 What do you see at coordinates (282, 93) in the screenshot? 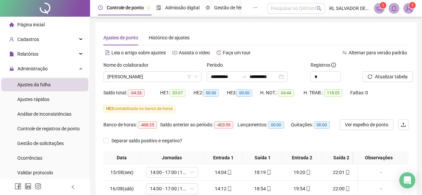
I see `div: H. NOT.:` at bounding box center [282, 93].